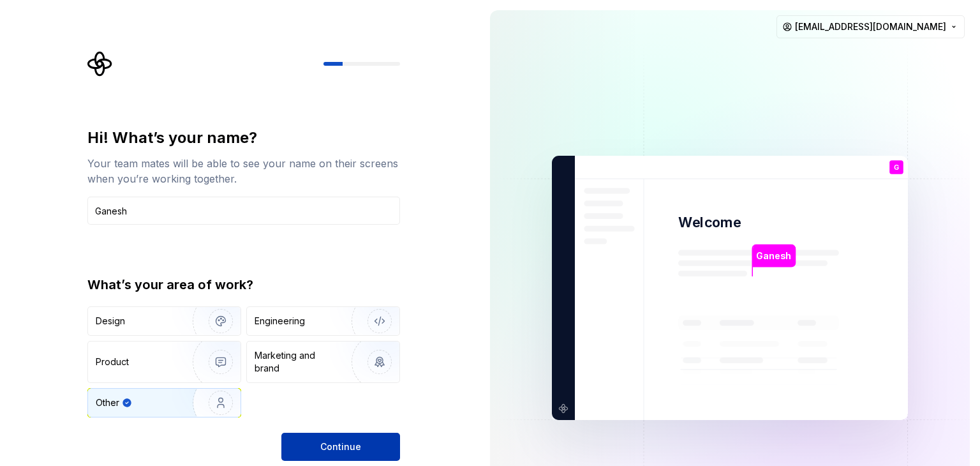 This screenshot has width=980, height=466. I want to click on div: Engineering, so click(279, 321).